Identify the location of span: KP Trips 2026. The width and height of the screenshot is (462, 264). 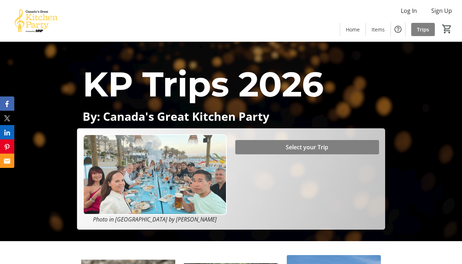
(203, 84).